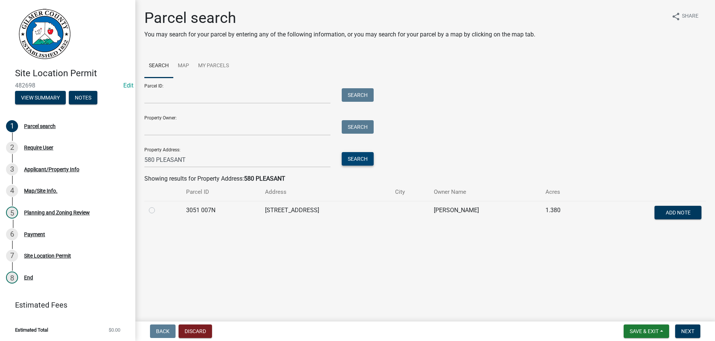 Image resolution: width=715 pixels, height=341 pixels. What do you see at coordinates (678, 213) in the screenshot?
I see `button: Add Note` at bounding box center [678, 213].